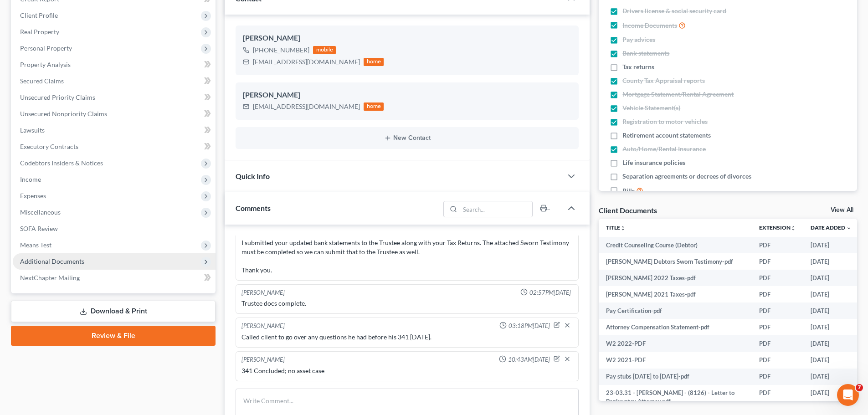  What do you see at coordinates (324, 50) in the screenshot?
I see `div: mobile` at bounding box center [324, 50].